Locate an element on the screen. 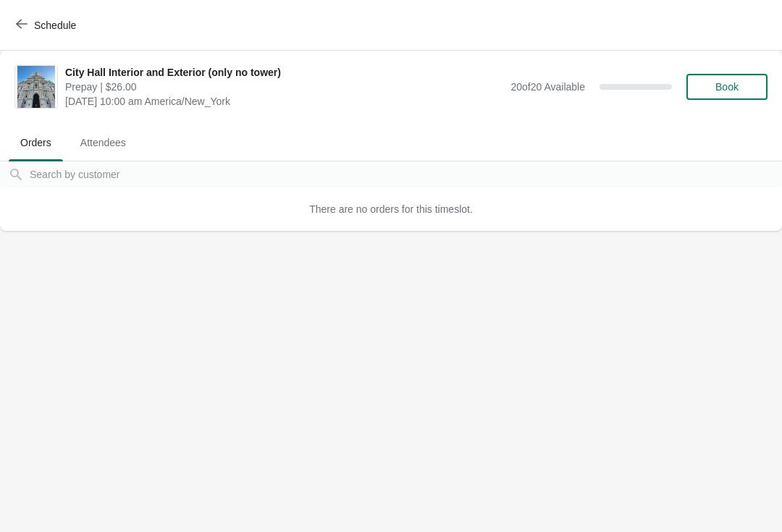  button: Schedule is located at coordinates (47, 26).